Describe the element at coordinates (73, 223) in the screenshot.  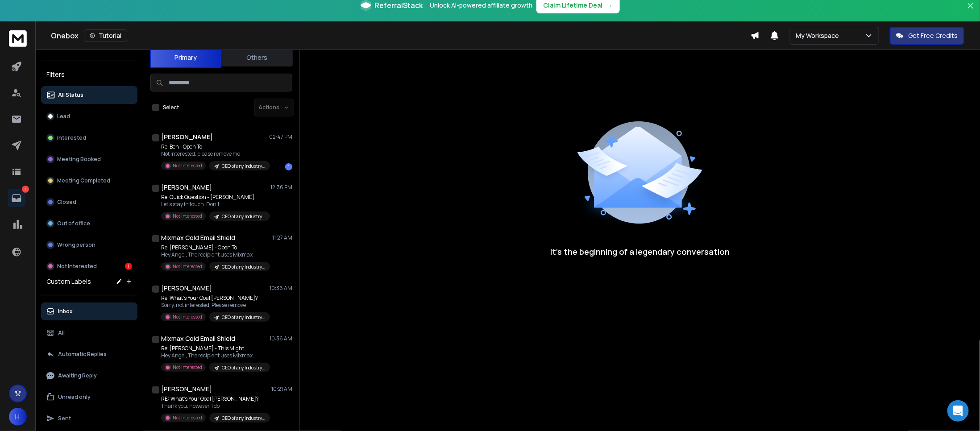
I see `p: Out of office` at that location.